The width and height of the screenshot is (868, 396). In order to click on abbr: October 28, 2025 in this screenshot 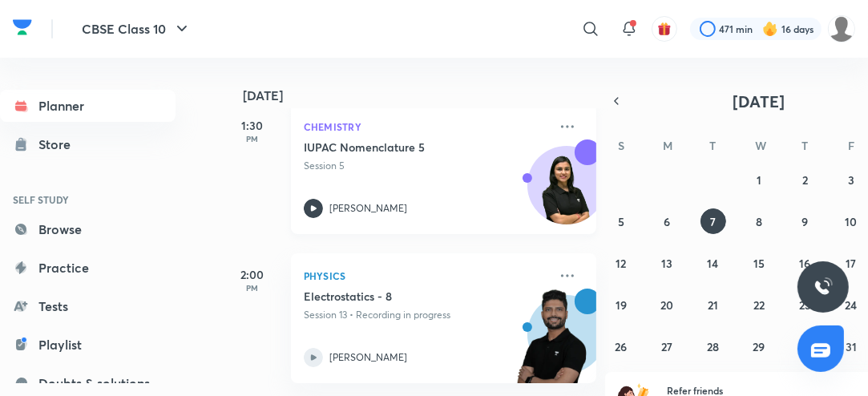, I will do `click(712, 347)`.